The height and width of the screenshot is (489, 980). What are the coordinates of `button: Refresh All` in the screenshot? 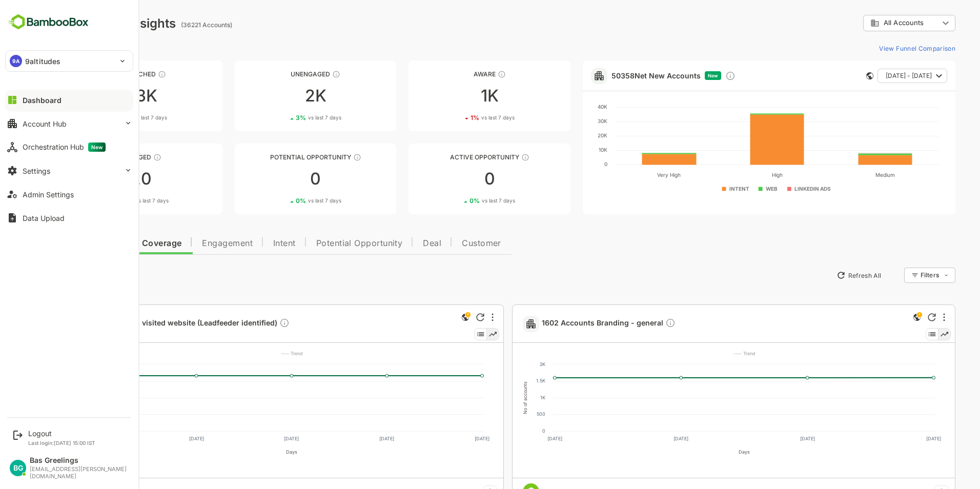 It's located at (823, 275).